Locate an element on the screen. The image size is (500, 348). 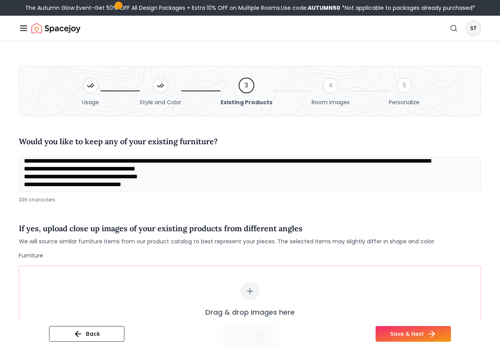
a: Spacejoy is located at coordinates (56, 28).